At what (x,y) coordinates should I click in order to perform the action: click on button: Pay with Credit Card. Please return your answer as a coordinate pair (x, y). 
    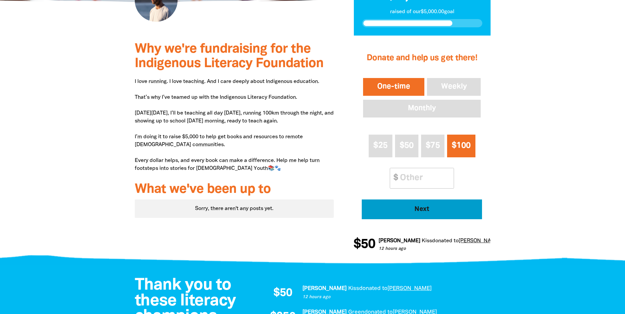
    Looking at the image, I should click on (422, 210).